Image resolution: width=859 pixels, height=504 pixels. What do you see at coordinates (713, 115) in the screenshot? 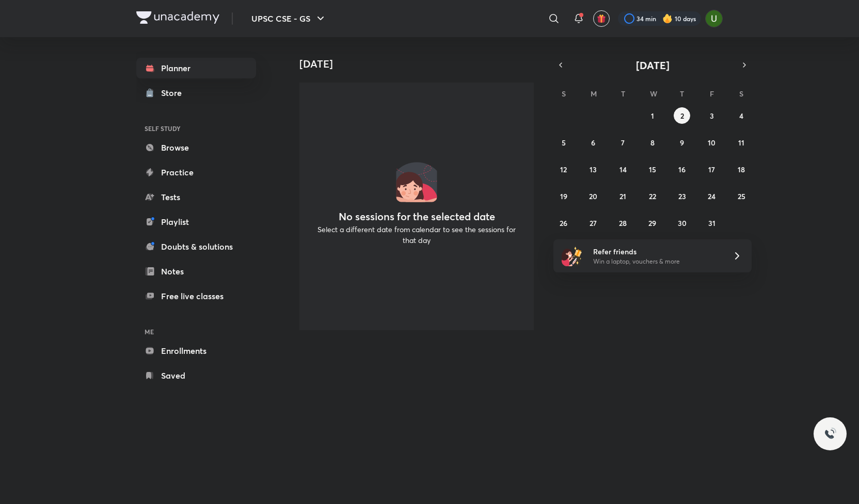
I see `abbr: October 3, 2025` at bounding box center [713, 115].